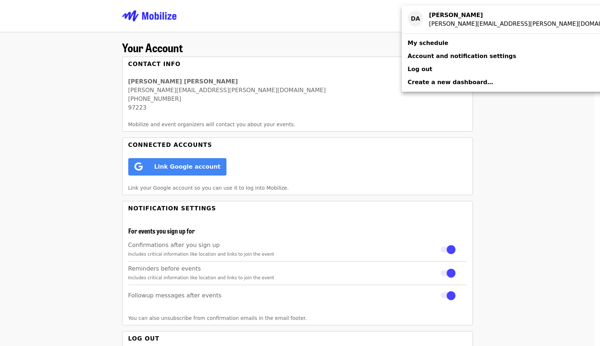  Describe the element at coordinates (420, 69) in the screenshot. I see `span: Log out` at that location.